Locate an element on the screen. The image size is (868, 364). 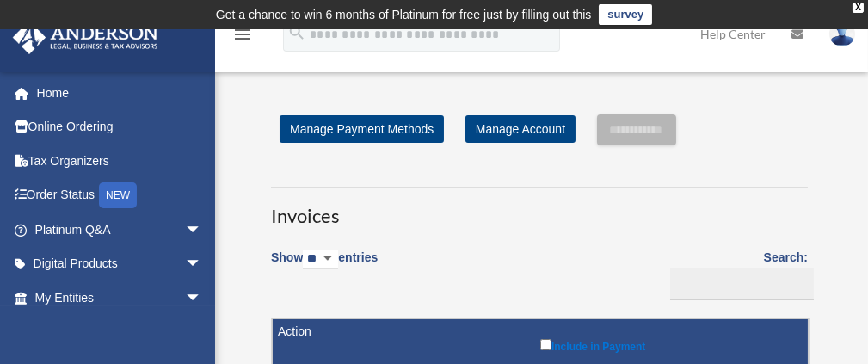
a: survey is located at coordinates (625, 15).